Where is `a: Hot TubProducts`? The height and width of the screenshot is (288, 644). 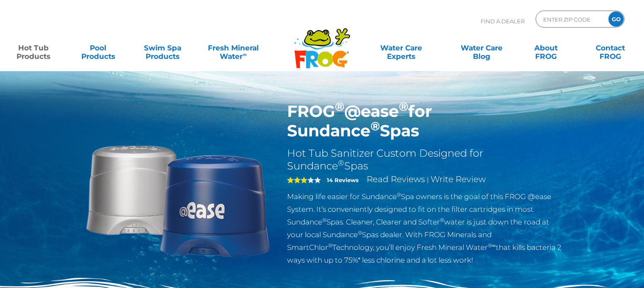 a: Hot TubProducts is located at coordinates (33, 48).